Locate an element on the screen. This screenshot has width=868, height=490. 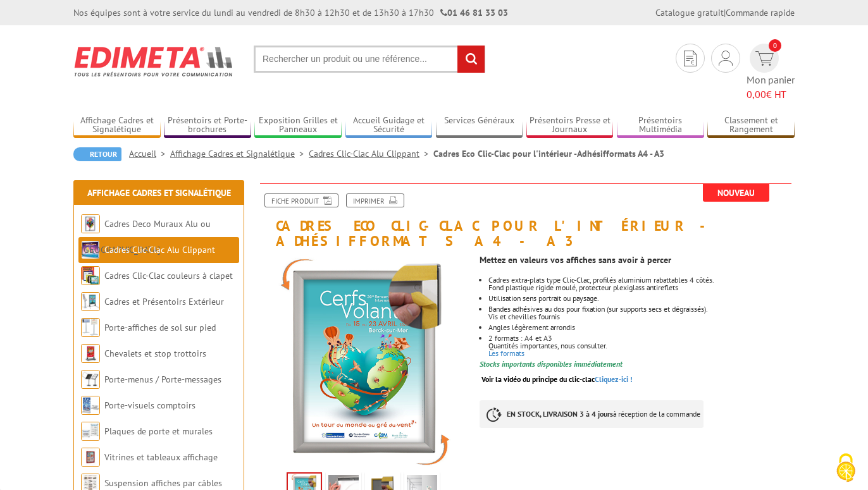
button: Cookies (fenêtre modale) is located at coordinates (845, 469).